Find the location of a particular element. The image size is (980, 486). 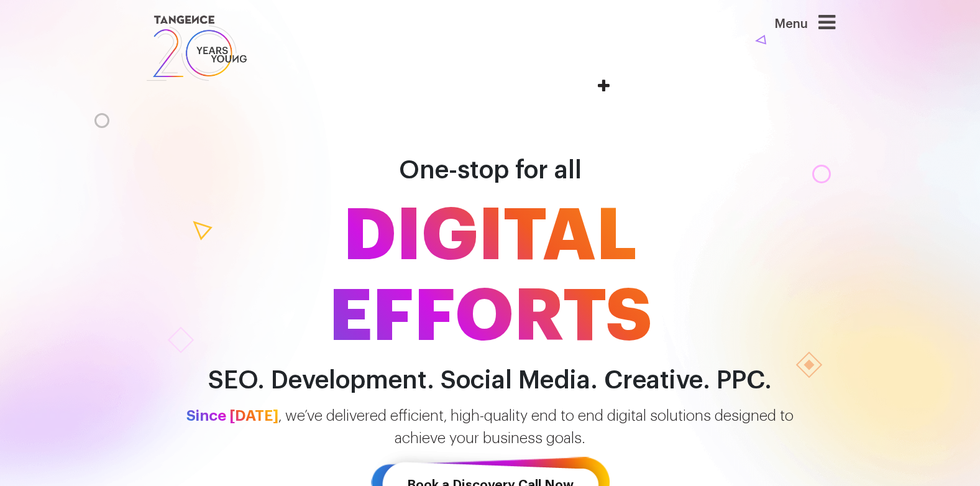

h2: SEO. Development. Social Media. Creative. PPC. is located at coordinates (490, 380).